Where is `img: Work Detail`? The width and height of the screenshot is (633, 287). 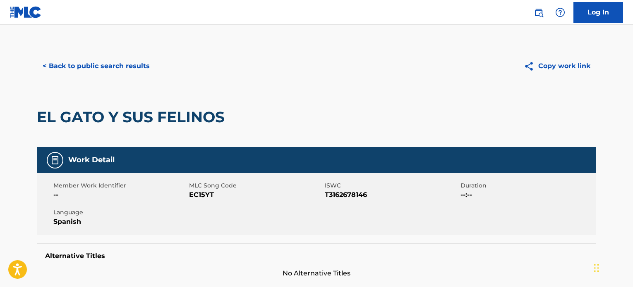
img: Work Detail is located at coordinates (55, 160).